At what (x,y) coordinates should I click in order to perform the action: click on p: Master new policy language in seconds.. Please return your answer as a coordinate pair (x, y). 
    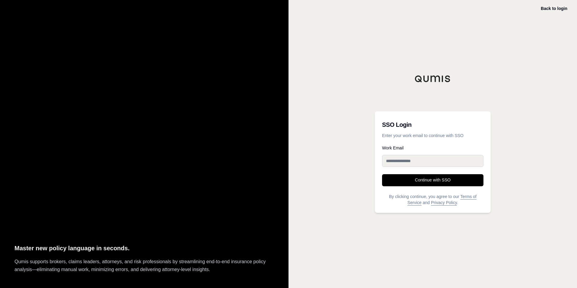
    Looking at the image, I should click on (144, 248).